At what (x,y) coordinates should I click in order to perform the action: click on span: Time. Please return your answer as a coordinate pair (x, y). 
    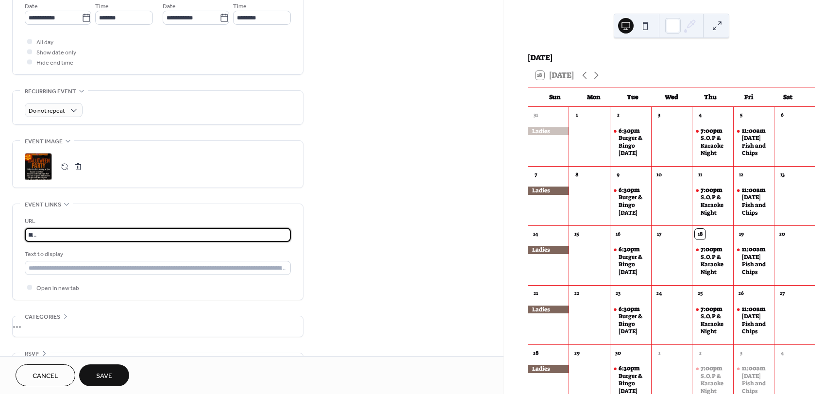
    Looking at the image, I should click on (102, 6).